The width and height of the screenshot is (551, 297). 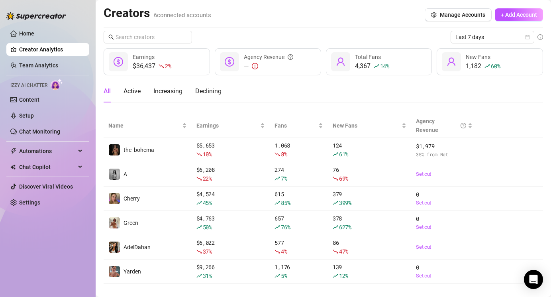 I want to click on span: calendar, so click(x=528, y=37).